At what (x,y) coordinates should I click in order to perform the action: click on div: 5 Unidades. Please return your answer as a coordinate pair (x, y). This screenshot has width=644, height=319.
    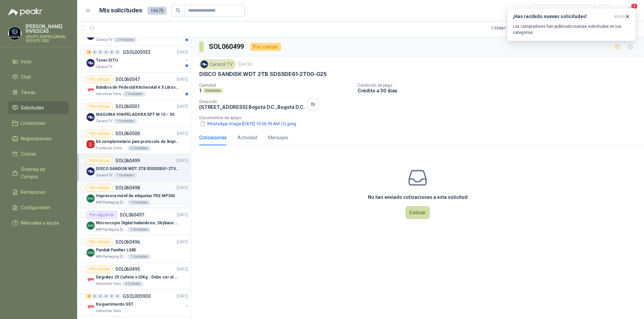
    Looking at the image, I should click on (139, 148).